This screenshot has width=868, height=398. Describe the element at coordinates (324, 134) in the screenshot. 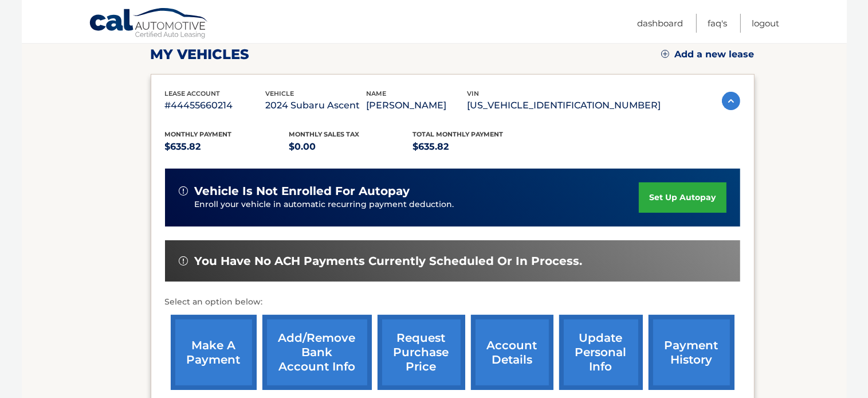

I see `span: Monthly sales Tax` at that location.